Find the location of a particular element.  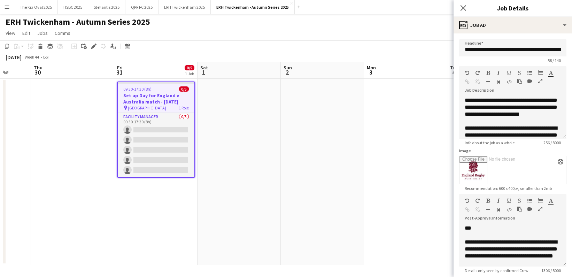

h1: ERH Twickenham - Autumn Series 2025 is located at coordinates (78, 22).